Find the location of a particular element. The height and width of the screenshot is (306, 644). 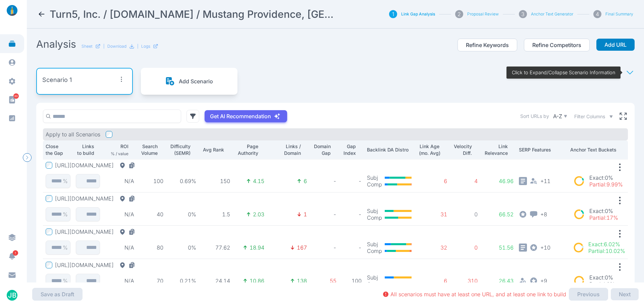

p: Avg Rank is located at coordinates (213, 150).